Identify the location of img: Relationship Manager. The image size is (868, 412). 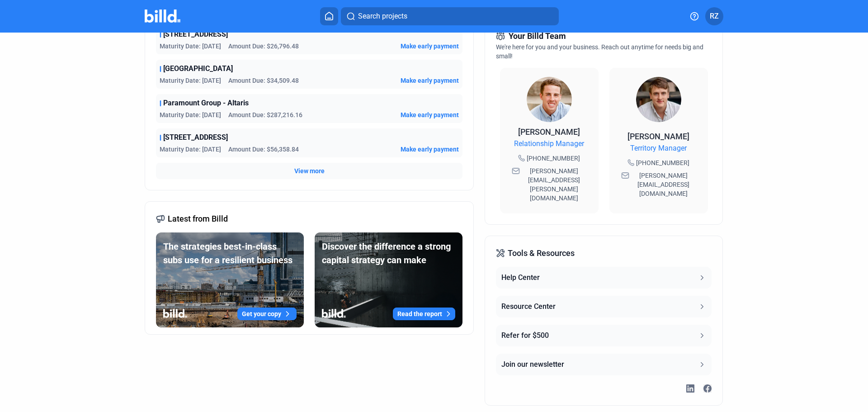
(549, 99).